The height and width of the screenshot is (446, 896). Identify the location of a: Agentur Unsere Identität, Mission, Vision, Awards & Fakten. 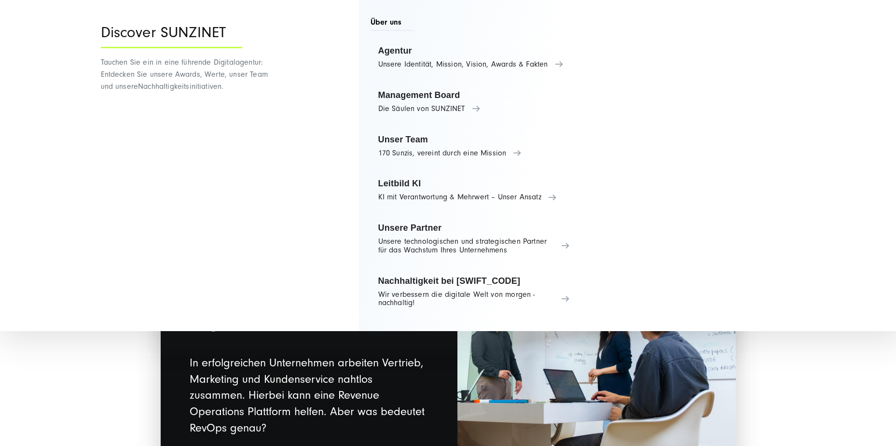
(474, 57).